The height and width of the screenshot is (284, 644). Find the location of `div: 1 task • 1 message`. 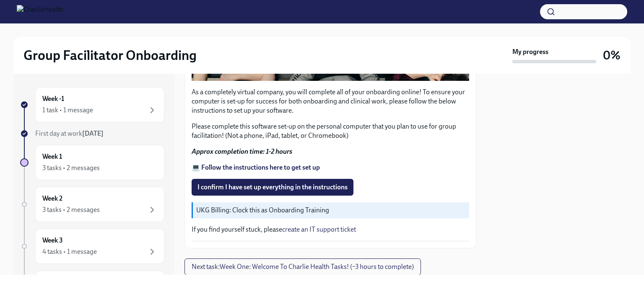

div: 1 task • 1 message is located at coordinates (68, 110).